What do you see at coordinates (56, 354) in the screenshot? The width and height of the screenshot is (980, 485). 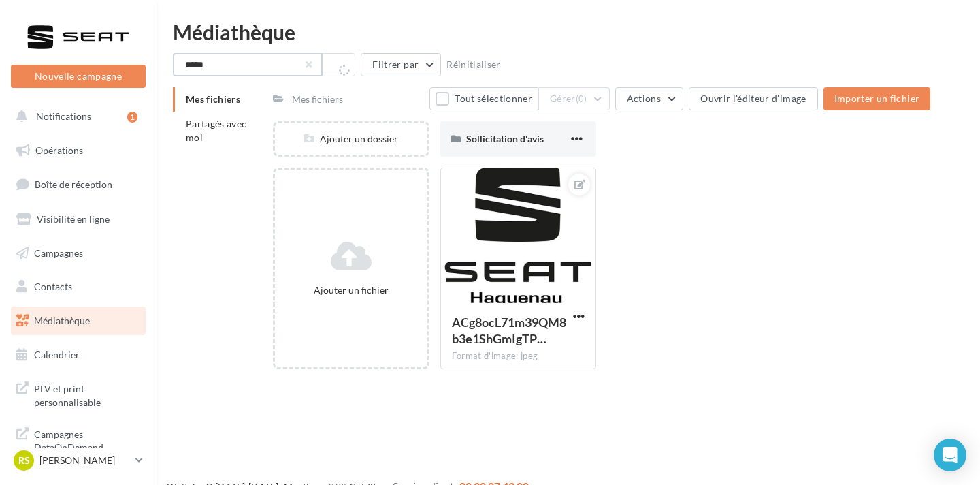 I see `span: Calendrier` at bounding box center [56, 354].